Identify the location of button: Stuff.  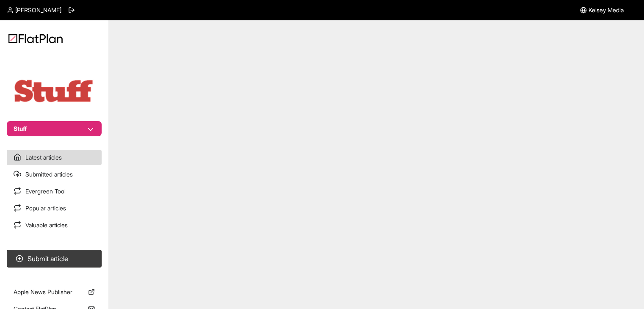
(54, 129).